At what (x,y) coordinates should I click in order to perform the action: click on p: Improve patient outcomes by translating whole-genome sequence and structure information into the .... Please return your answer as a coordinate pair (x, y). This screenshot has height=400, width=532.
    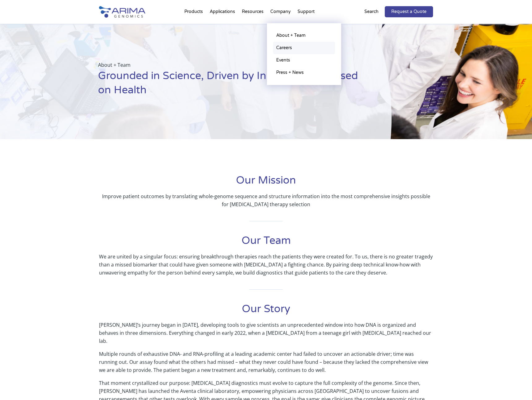
    Looking at the image, I should click on (266, 200).